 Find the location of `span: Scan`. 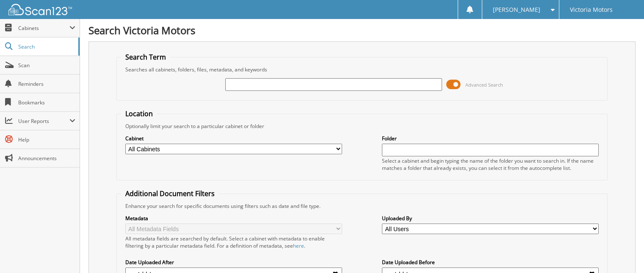

span: Scan is located at coordinates (46, 65).